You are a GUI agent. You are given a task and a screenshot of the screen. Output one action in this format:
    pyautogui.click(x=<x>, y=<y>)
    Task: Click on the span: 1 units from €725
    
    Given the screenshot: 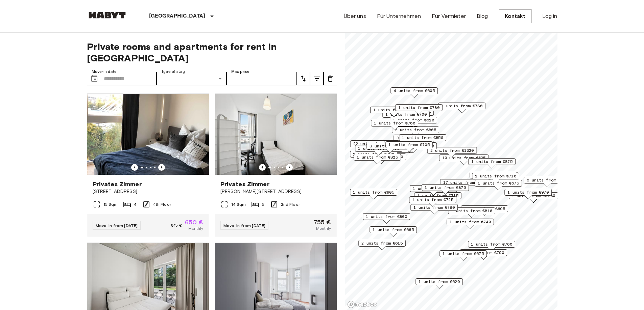 What is the action you would take?
    pyautogui.click(x=432, y=200)
    